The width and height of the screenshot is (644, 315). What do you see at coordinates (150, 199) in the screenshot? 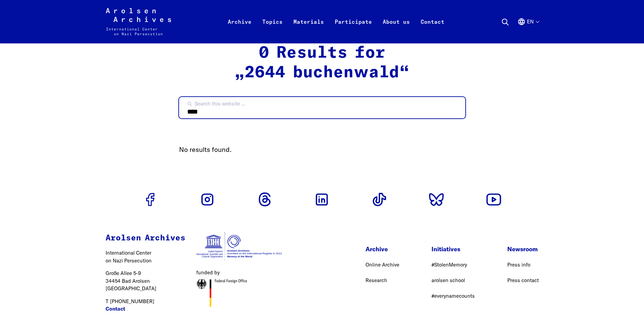
I see `a: Go to Facebook profile` at bounding box center [150, 199].